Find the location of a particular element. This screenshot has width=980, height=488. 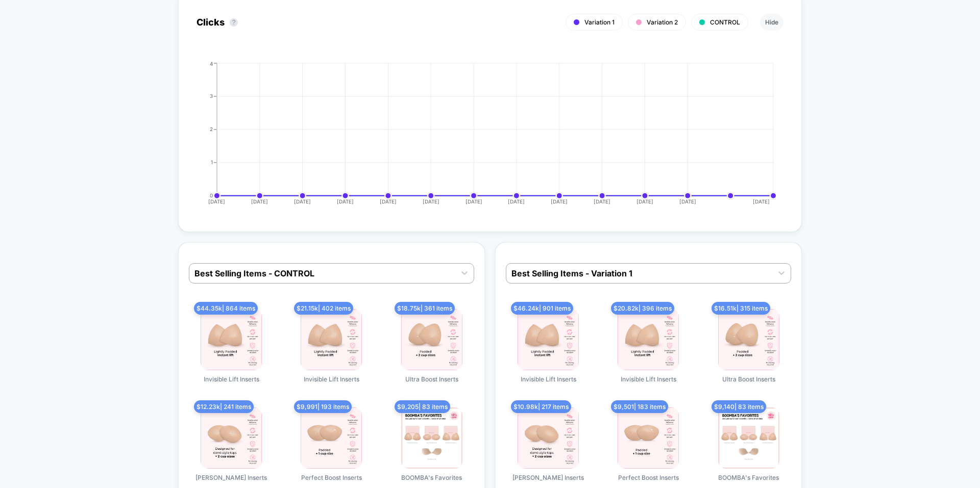

button: Hide is located at coordinates (772, 22).